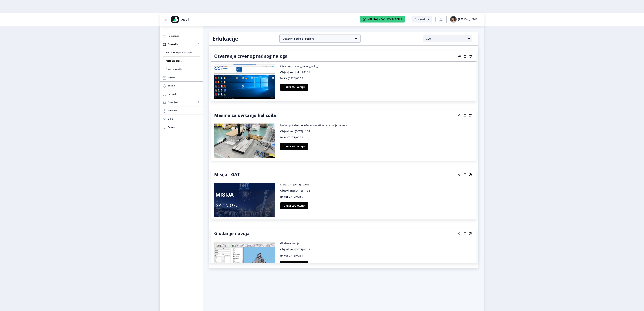  I want to click on button: Sve, so click(448, 38).